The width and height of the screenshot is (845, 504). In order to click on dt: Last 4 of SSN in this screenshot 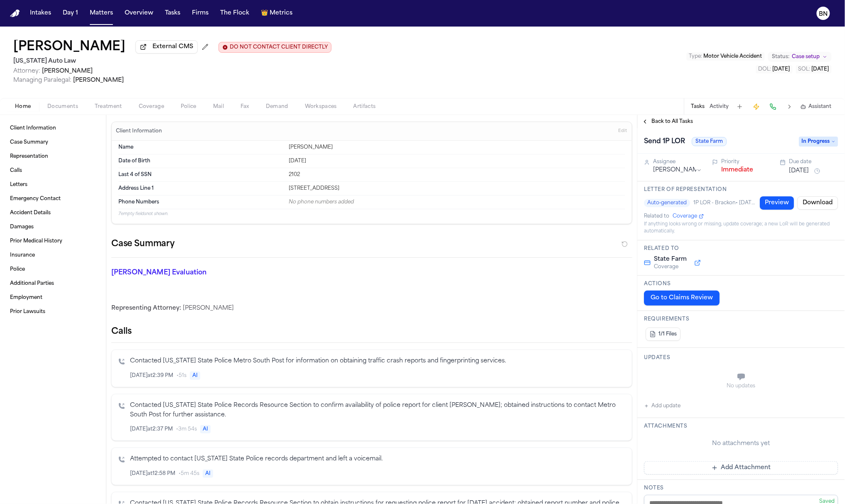, I will do `click(201, 175)`.